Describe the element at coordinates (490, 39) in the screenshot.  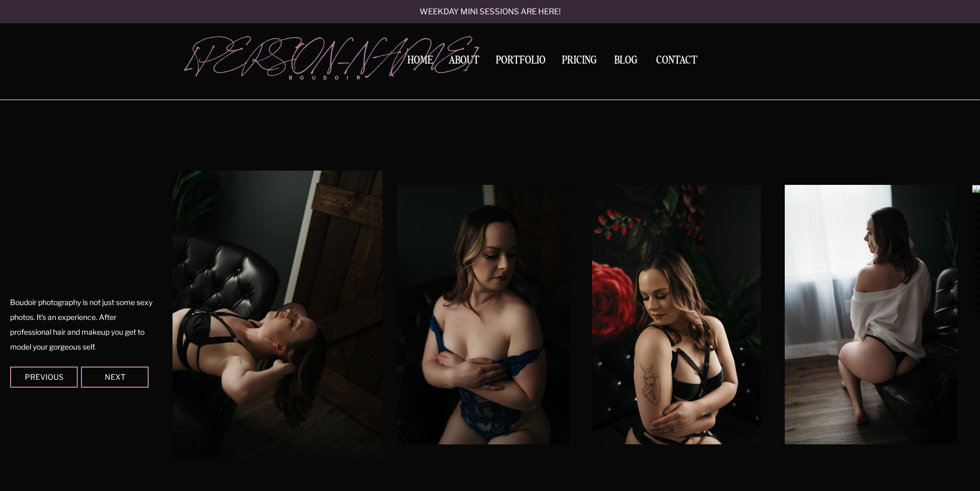
I see `h2: embrace You` at that location.